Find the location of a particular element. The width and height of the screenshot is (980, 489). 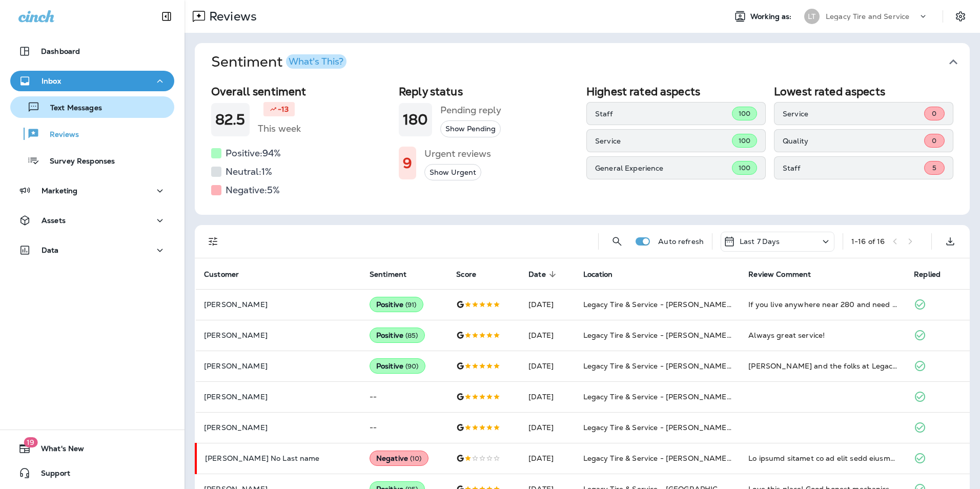

p: Marketing is located at coordinates (59, 191).